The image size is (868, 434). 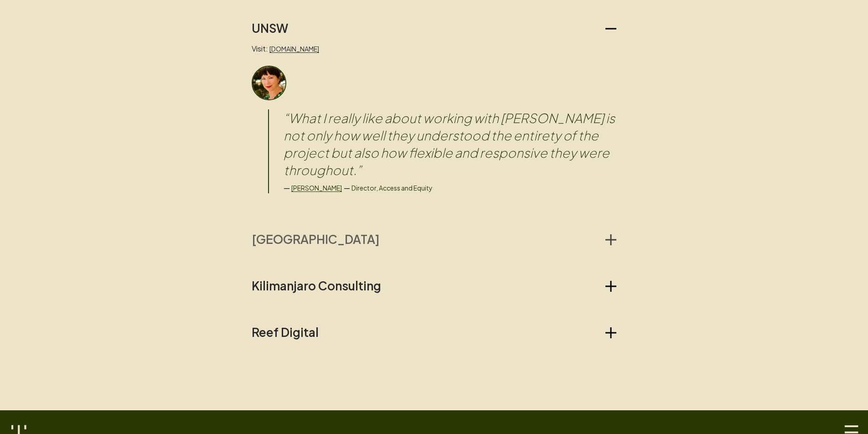 What do you see at coordinates (392, 188) in the screenshot?
I see `p: Director, Access and Equity` at bounding box center [392, 188].